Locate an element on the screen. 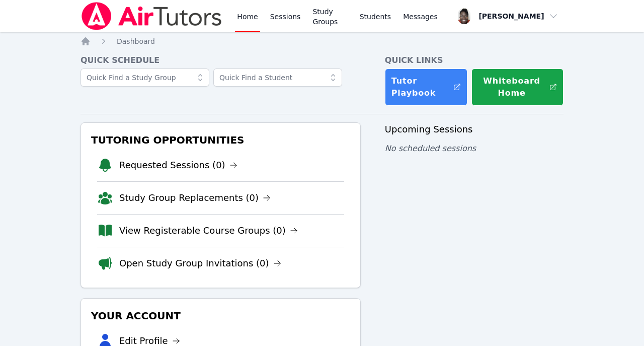 The height and width of the screenshot is (346, 644). span: No scheduled sessions is located at coordinates (430, 148).